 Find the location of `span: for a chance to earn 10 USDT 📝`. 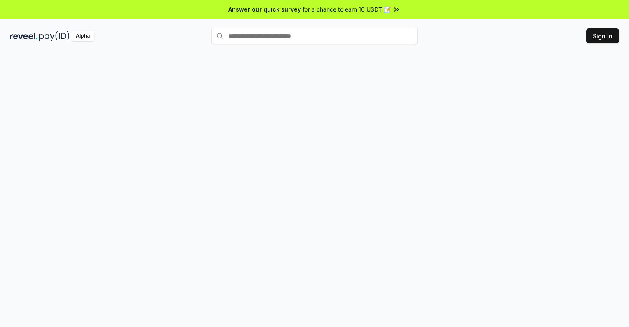

span: for a chance to earn 10 USDT 📝 is located at coordinates (347, 9).